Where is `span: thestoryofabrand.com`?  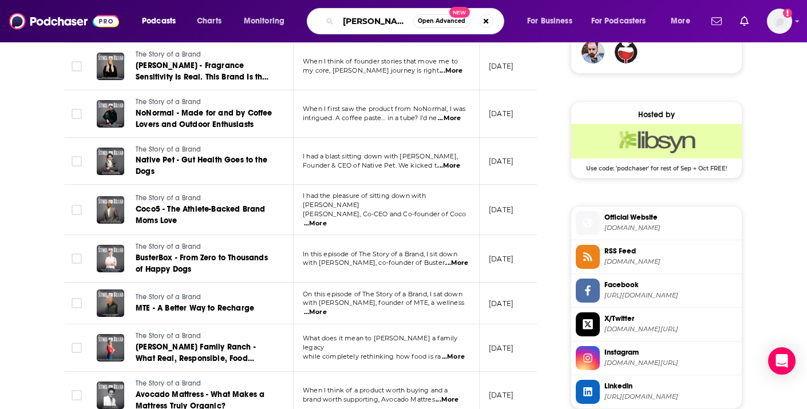 span: thestoryofabrand.com is located at coordinates (671, 228).